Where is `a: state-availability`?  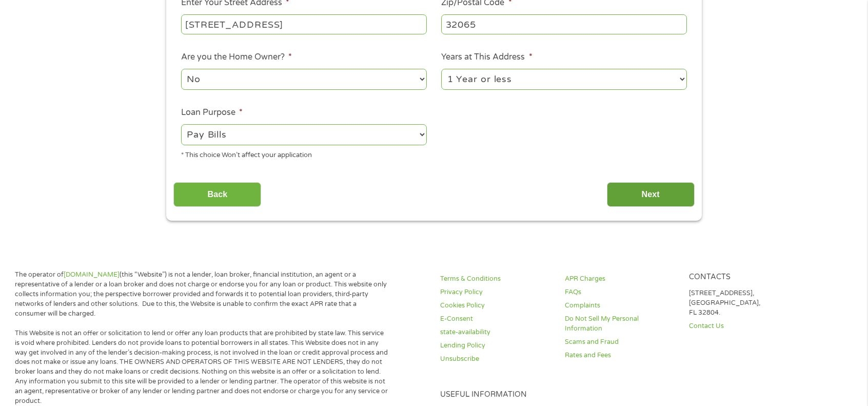 a: state-availability is located at coordinates (496, 333).